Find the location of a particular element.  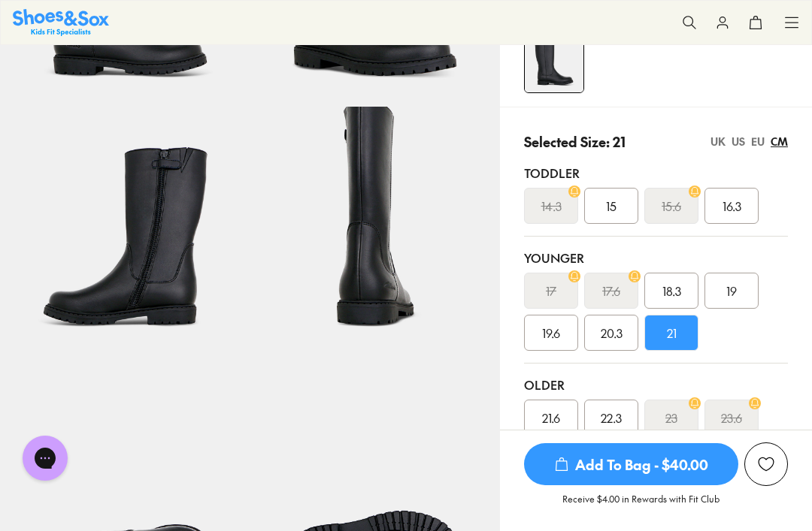

button: Add To Bag - $40.00 is located at coordinates (630, 465).